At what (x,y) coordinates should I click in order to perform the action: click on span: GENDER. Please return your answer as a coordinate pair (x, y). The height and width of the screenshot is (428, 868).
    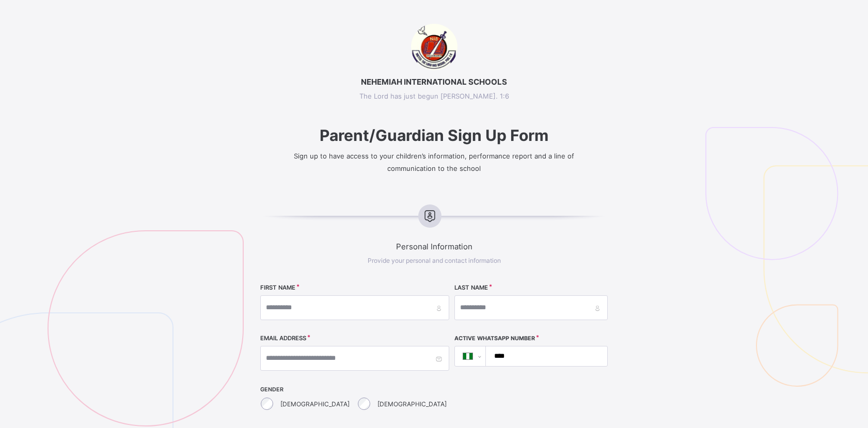
    Looking at the image, I should click on (355, 389).